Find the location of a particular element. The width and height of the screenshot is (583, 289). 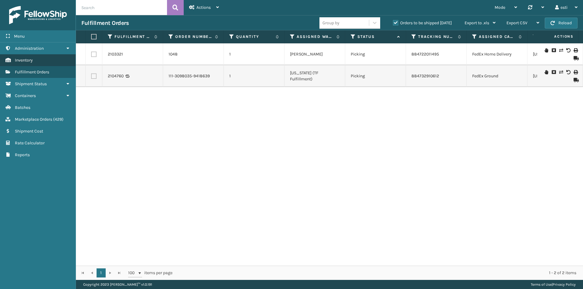

div: Group by is located at coordinates (331, 23).